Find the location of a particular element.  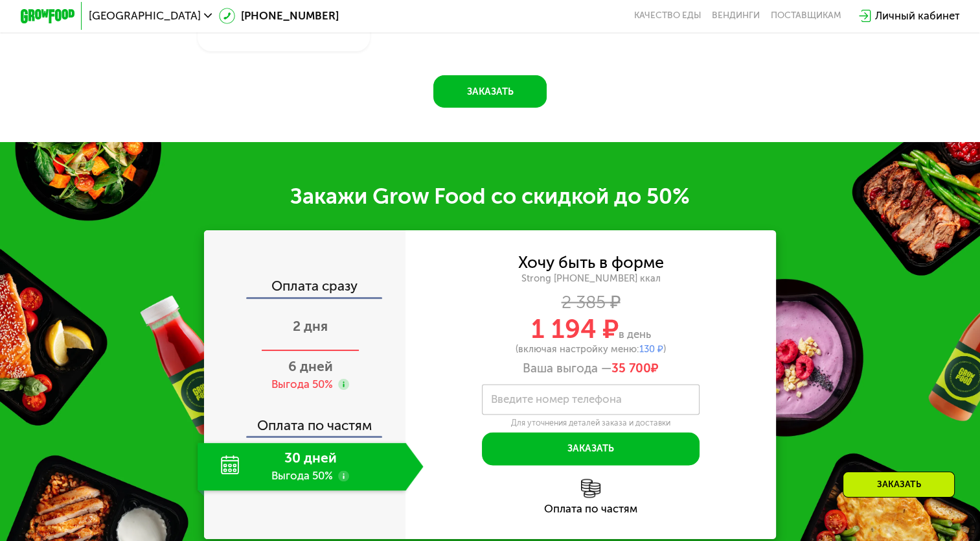

span: в день is located at coordinates (634, 334).